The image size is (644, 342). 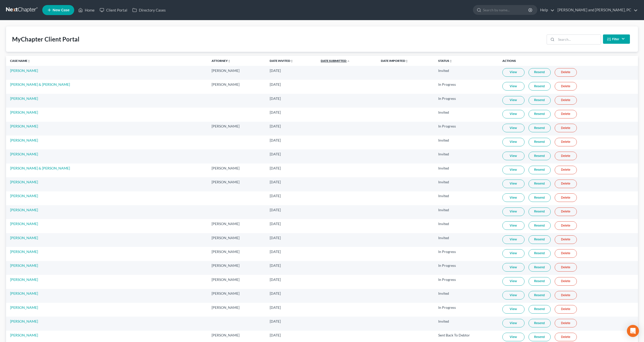 I want to click on div: Open Intercom Messenger, so click(x=633, y=331).